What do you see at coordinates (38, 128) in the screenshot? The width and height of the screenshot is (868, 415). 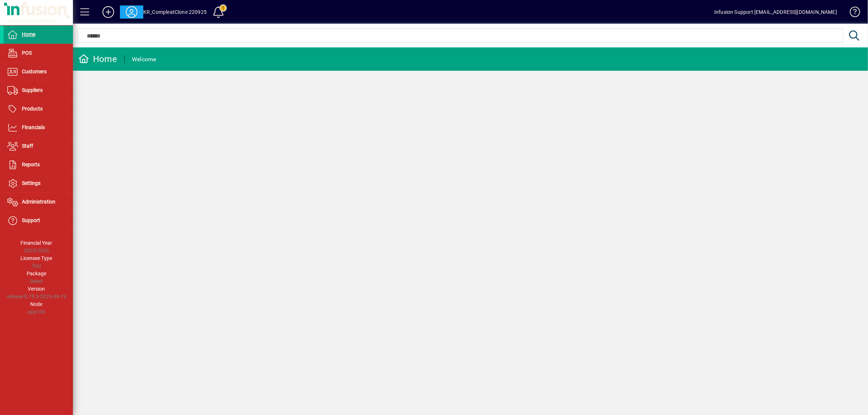 I see `a: Financials` at bounding box center [38, 128].